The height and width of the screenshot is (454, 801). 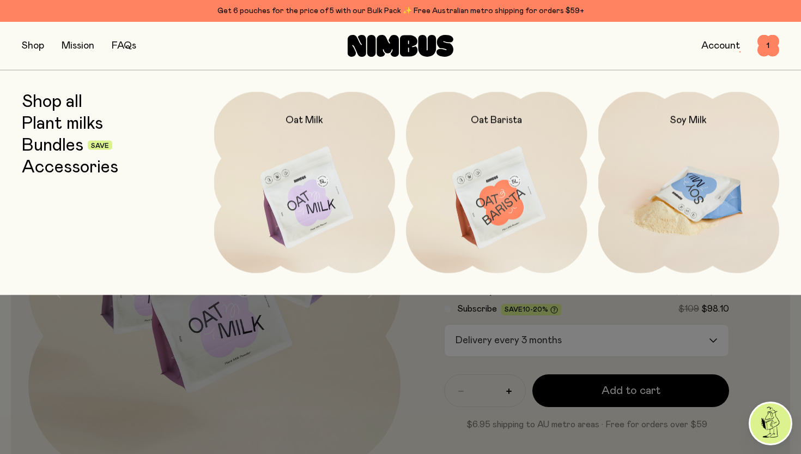 What do you see at coordinates (689, 120) in the screenshot?
I see `h2: Soy Milk` at bounding box center [689, 120].